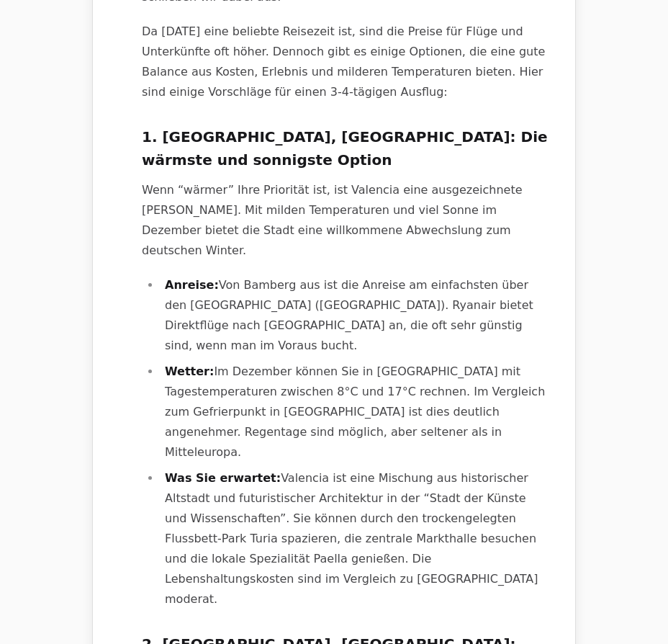 The width and height of the screenshot is (668, 644). What do you see at coordinates (192, 284) in the screenshot?
I see `strong: Anreise:` at bounding box center [192, 284].